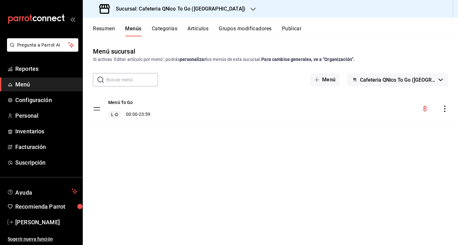 The height and width of the screenshot is (245, 458). I want to click on span: Pregunta a Parrot AI, so click(43, 45).